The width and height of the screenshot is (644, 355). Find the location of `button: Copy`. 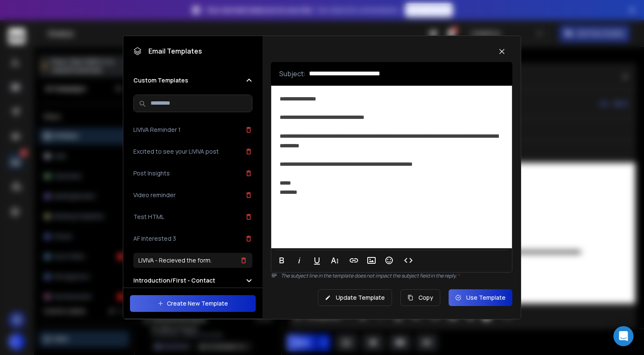

button: Copy is located at coordinates (420, 298).